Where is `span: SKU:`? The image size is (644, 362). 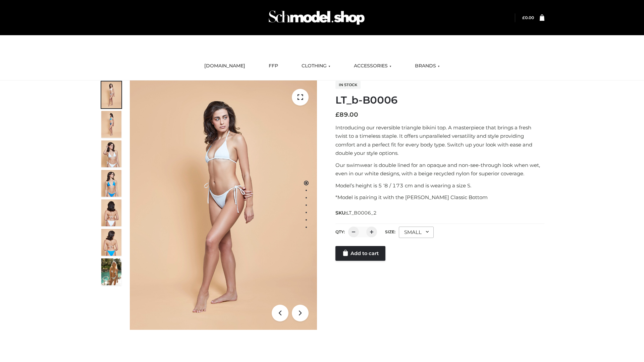 span: SKU: is located at coordinates (356, 213).